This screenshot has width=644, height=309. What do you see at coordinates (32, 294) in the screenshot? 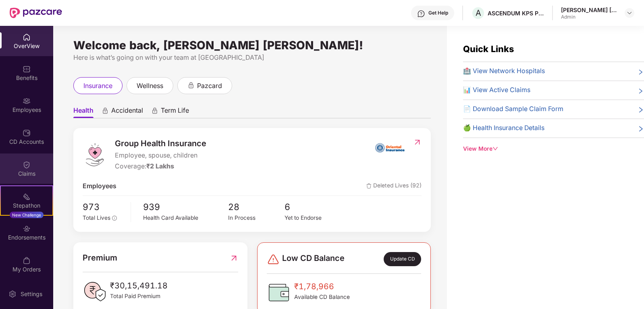
I see `div: Settings` at bounding box center [32, 294].